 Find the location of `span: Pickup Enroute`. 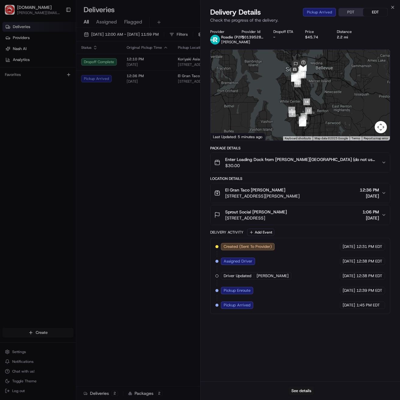

span: Pickup Enroute is located at coordinates (237, 291).